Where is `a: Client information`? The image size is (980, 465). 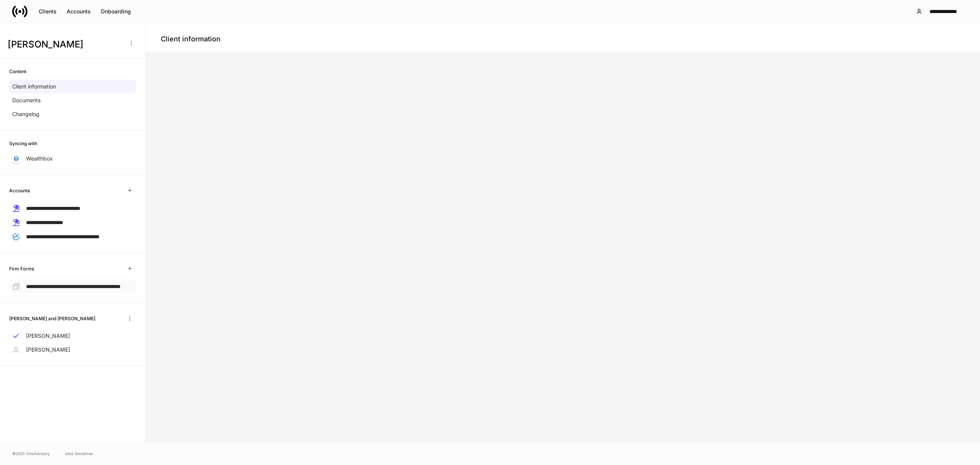
a: Client information is located at coordinates (72, 86).